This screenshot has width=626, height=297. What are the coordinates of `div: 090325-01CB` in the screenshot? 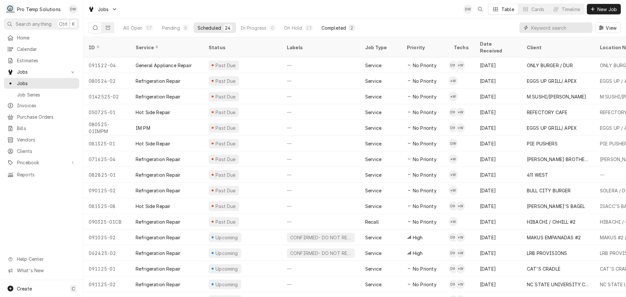 It's located at (107, 222).